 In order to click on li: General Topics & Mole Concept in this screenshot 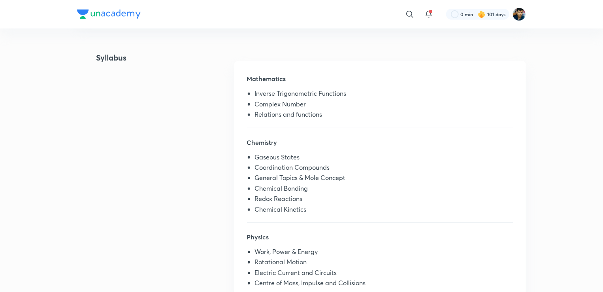, I will do `click(384, 179)`.